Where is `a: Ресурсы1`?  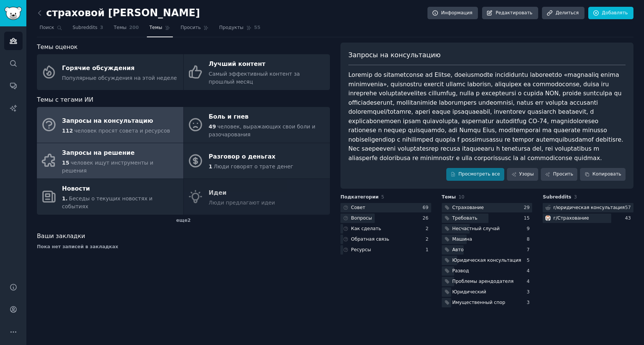
a: Ресурсы1 is located at coordinates (385, 250).